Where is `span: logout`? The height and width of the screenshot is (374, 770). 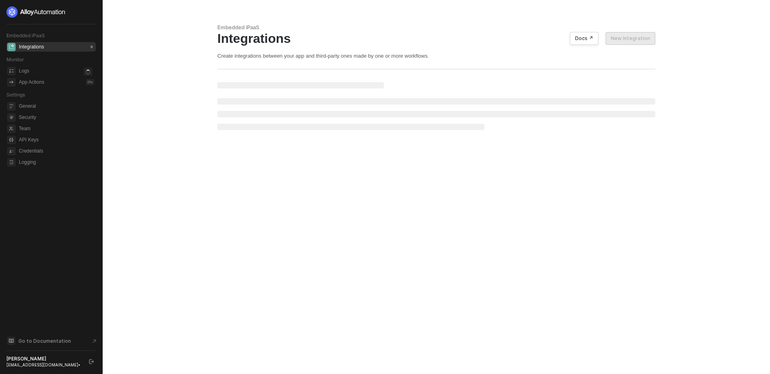 span: logout is located at coordinates (91, 362).